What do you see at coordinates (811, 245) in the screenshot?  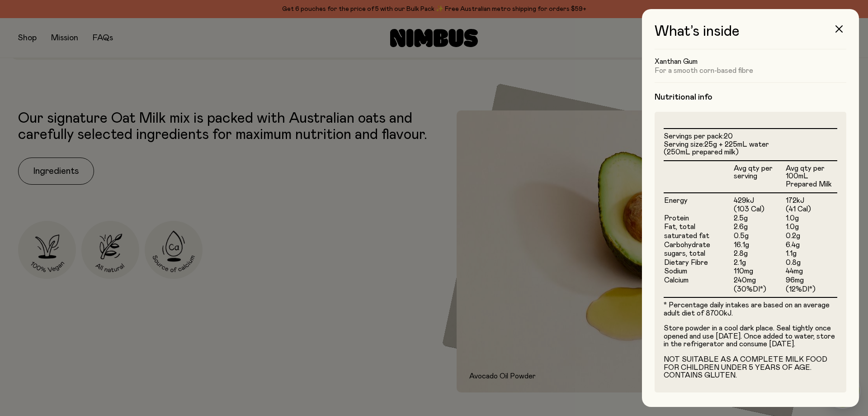 I see `td: 6.4g` at bounding box center [811, 245].